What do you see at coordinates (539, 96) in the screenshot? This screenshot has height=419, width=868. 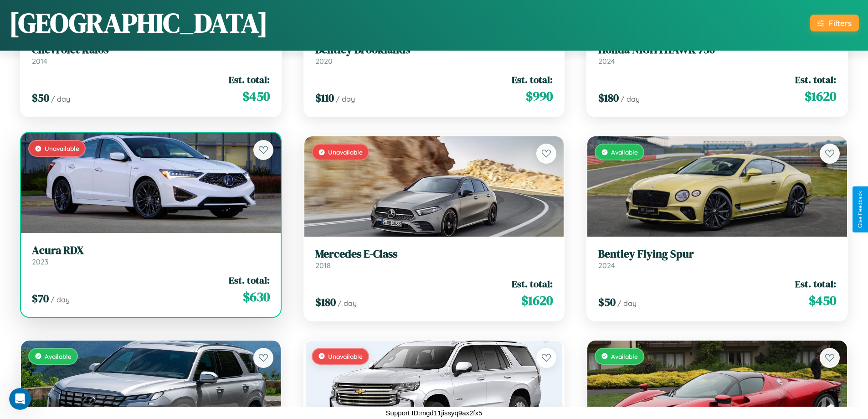 I see `span: $ 990` at bounding box center [539, 96].